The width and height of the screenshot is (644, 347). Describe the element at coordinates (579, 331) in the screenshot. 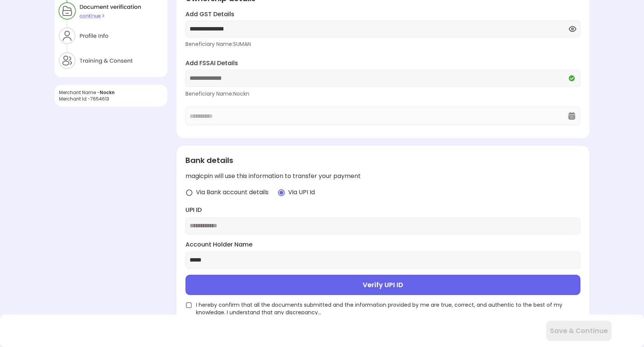

I see `button: Save & Continue` at that location.